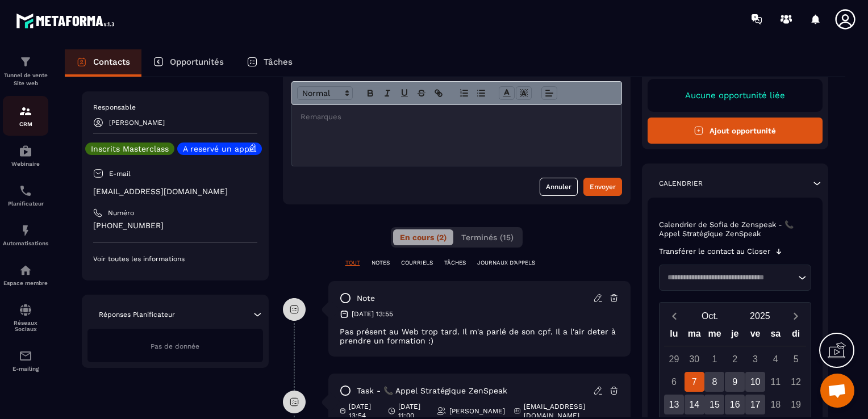  I want to click on div: 18, so click(775, 404).